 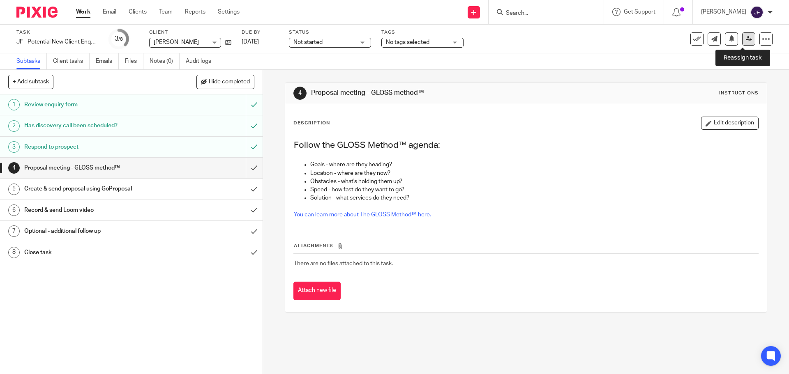 What do you see at coordinates (308, 42) in the screenshot?
I see `span: Not started` at bounding box center [308, 42].